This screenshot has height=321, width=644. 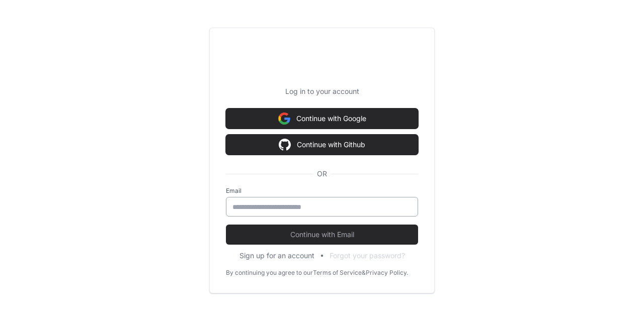 I want to click on button: Sign up for an account, so click(x=277, y=256).